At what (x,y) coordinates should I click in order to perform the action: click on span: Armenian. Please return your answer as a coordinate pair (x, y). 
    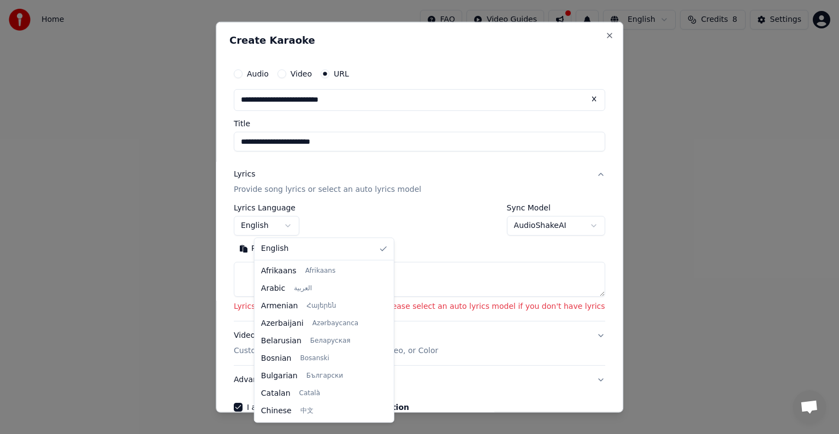
    Looking at the image, I should click on (280, 306).